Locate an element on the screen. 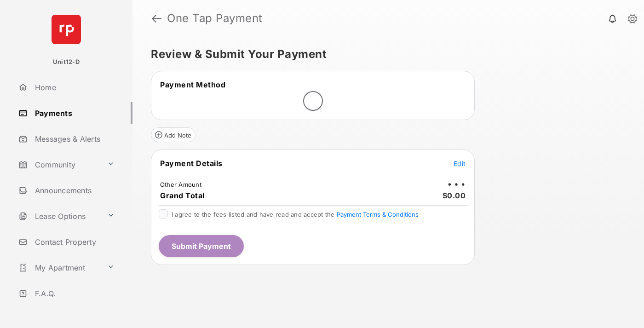 The height and width of the screenshot is (328, 644). span: Edit is located at coordinates (459, 164).